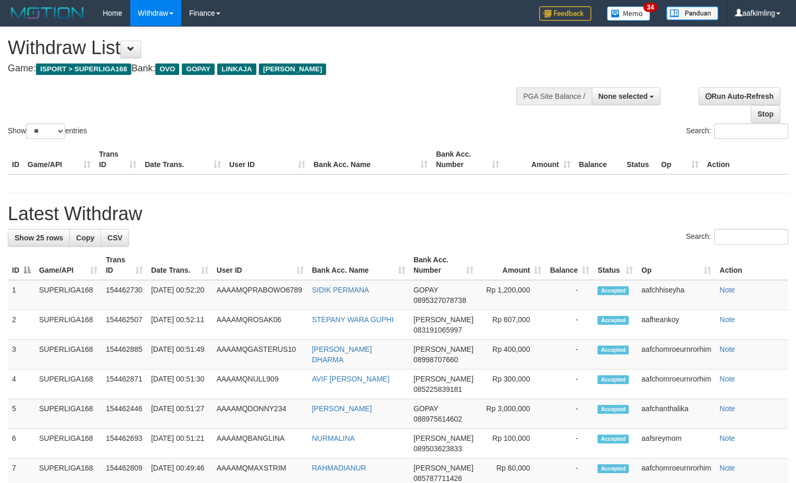  Describe the element at coordinates (115, 238) in the screenshot. I see `span: CSV` at that location.